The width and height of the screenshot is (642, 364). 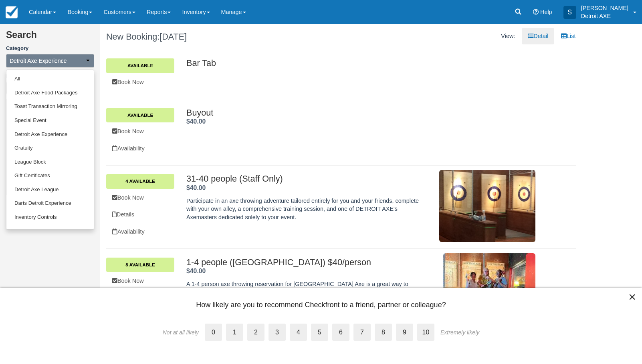 I want to click on label: 2, so click(x=255, y=332).